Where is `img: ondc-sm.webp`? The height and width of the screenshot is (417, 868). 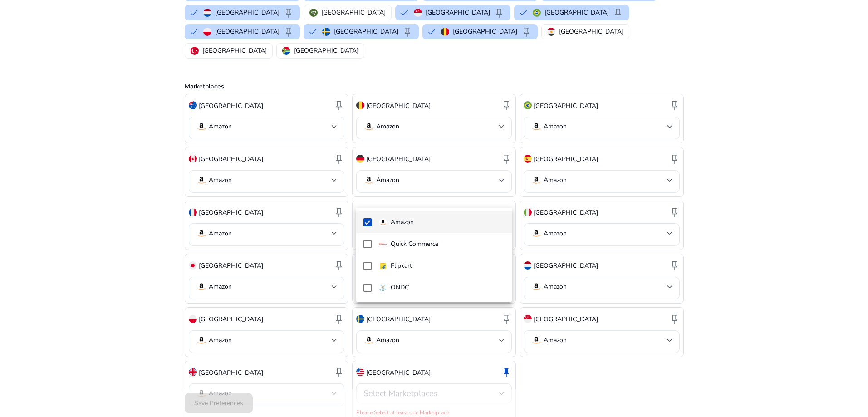
img: ondc-sm.webp is located at coordinates (383, 288).